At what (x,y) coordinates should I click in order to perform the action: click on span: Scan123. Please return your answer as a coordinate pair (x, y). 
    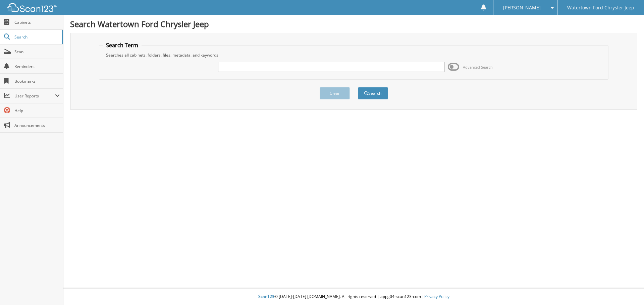
    Looking at the image, I should click on (266, 296).